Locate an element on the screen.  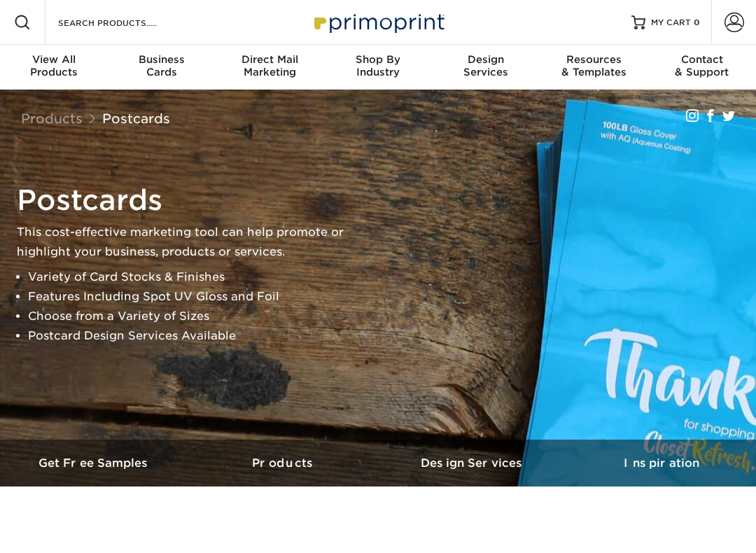
h3: Design Services is located at coordinates (473, 463).